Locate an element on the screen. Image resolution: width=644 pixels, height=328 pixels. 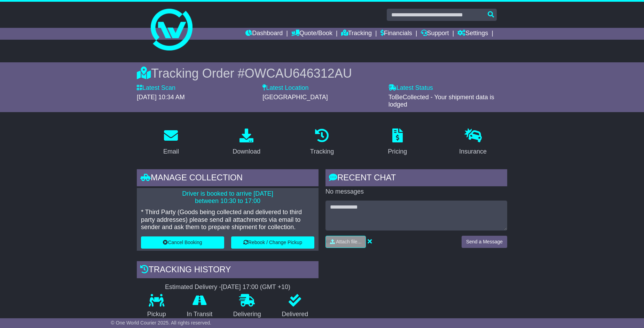
p: * Third Party (Goods being collected and delivered to third party addresses) please send all atta... is located at coordinates (227, 219).